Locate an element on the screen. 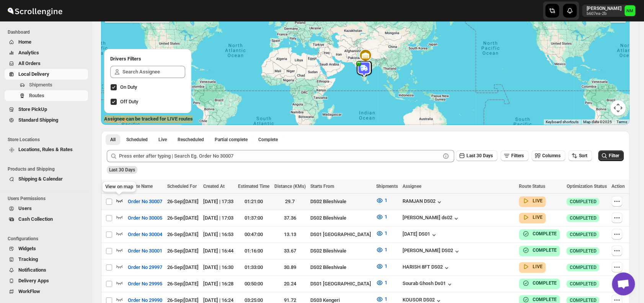  span: Store Locations is located at coordinates (48, 140).